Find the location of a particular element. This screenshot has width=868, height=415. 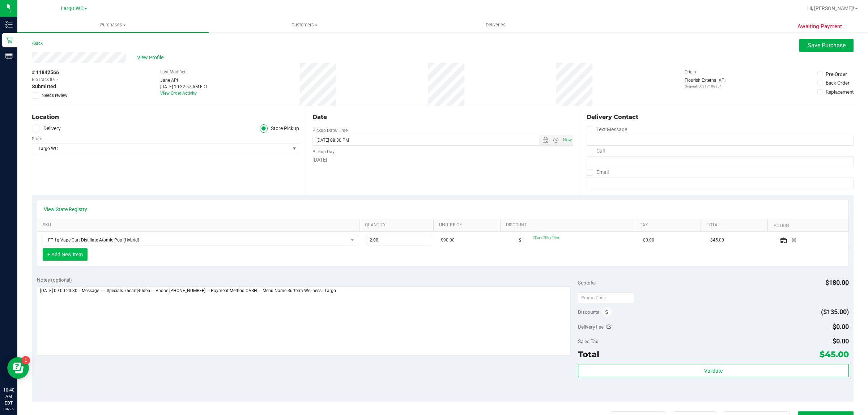

div: Replacement is located at coordinates (839, 92).